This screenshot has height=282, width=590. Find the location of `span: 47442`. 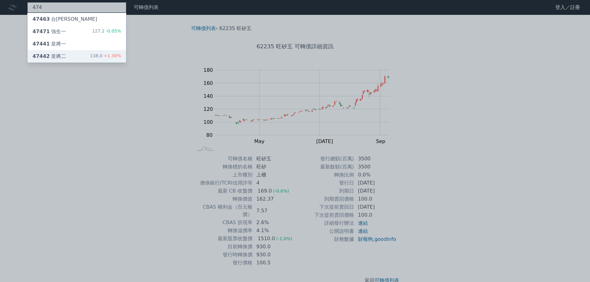

span: 47442 is located at coordinates (41, 56).